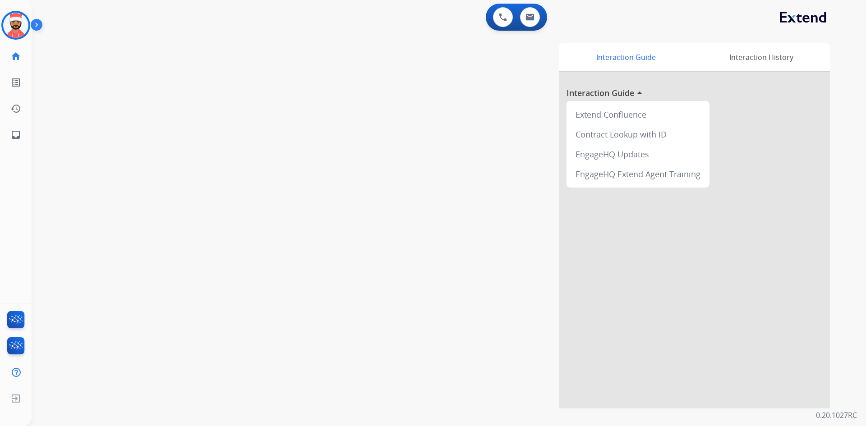 The image size is (866, 426). What do you see at coordinates (16, 135) in the screenshot?
I see `mat-icon: inbox` at bounding box center [16, 135].